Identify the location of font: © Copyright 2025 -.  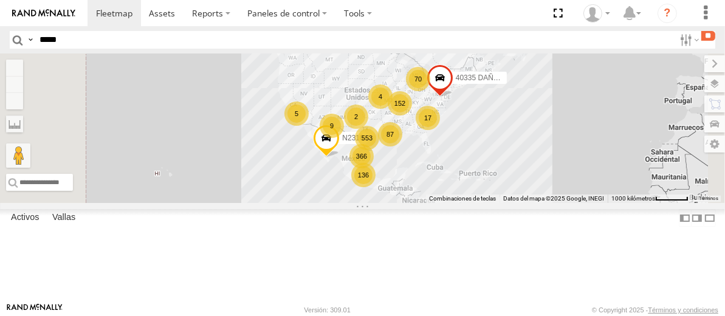
(620, 310).